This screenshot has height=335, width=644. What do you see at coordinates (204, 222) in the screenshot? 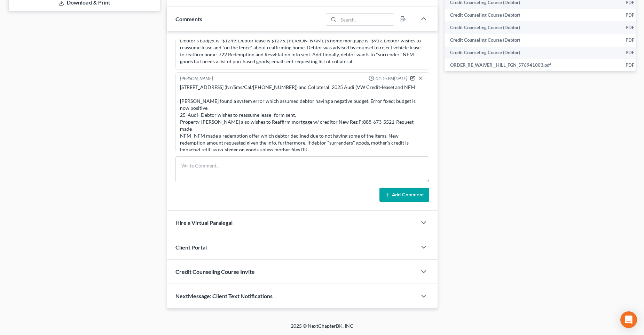
I see `span: Hire a Virtual Paralegal` at bounding box center [204, 222].